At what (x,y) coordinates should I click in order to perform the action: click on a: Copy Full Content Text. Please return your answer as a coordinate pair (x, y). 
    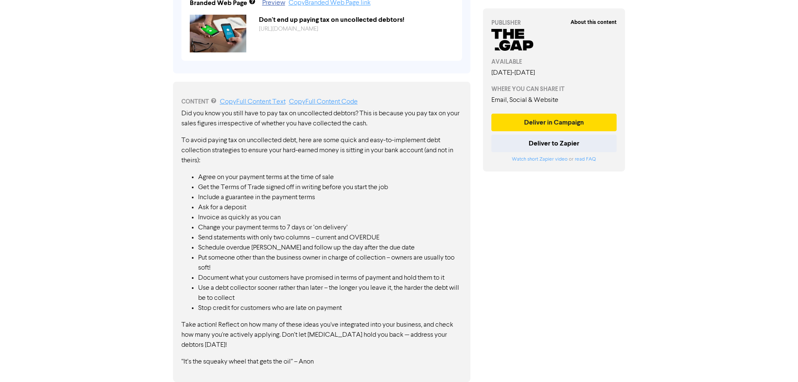
    Looking at the image, I should click on (253, 102).